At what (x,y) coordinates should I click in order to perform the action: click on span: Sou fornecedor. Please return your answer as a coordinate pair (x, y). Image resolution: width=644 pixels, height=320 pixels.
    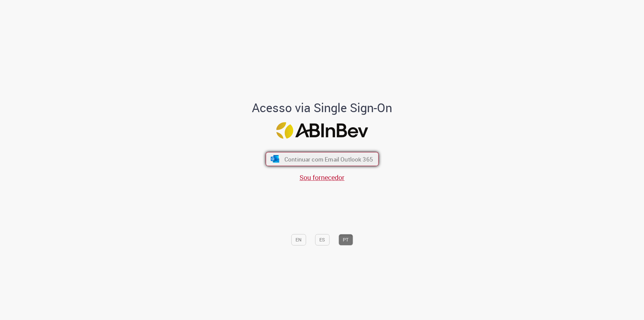
    Looking at the image, I should click on (322, 177).